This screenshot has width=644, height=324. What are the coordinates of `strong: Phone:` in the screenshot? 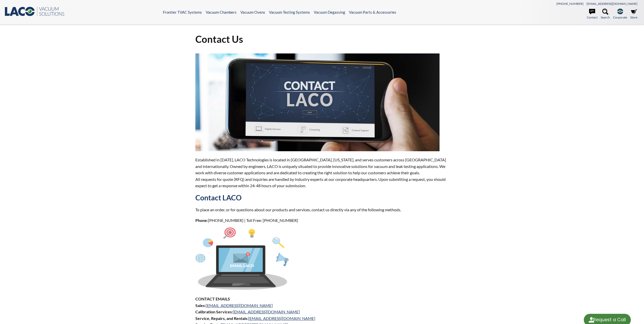 It's located at (201, 220).